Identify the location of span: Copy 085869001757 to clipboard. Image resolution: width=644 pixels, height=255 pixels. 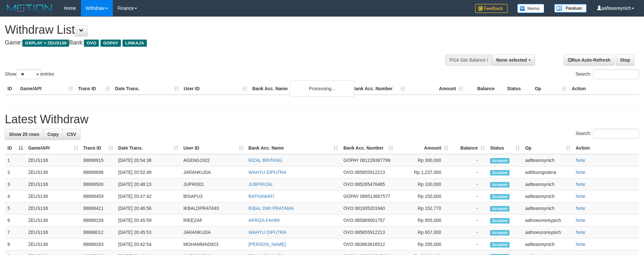
(369, 220).